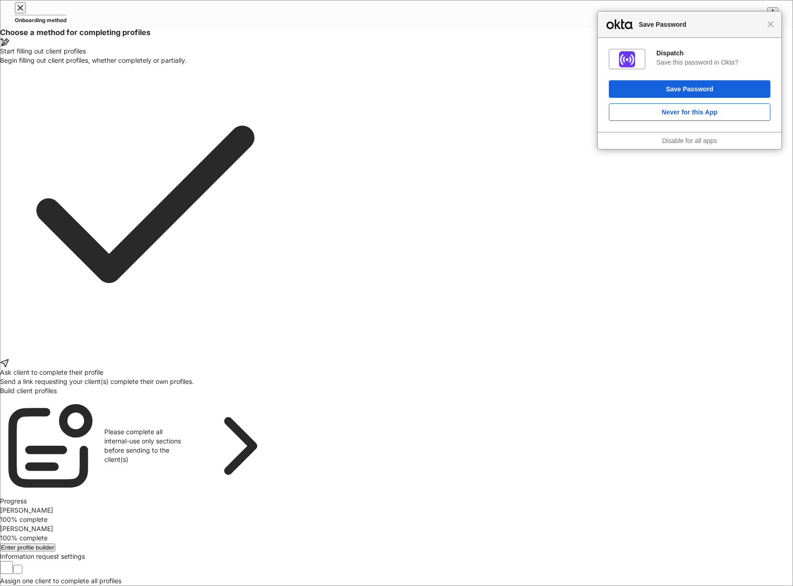  I want to click on div: Please complete all internal-use only sections before sending to the client(s), so click(144, 446).